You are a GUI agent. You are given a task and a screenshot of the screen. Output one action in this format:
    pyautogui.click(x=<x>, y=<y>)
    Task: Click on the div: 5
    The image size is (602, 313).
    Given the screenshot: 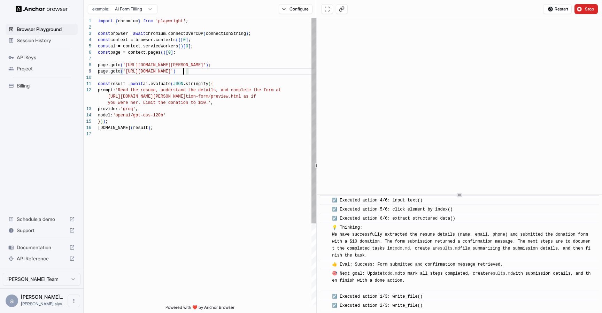 What is the action you would take?
    pyautogui.click(x=87, y=46)
    